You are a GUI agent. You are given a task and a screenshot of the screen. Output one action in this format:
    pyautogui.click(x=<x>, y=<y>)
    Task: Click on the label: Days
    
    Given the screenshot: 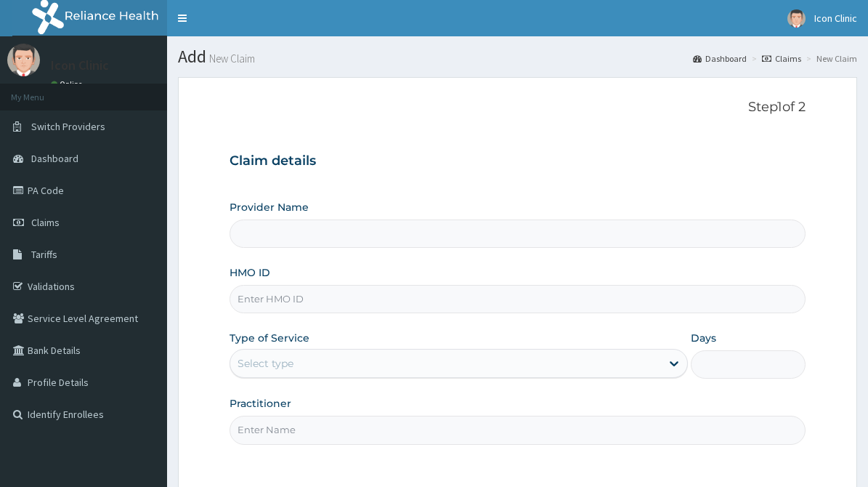 What is the action you would take?
    pyautogui.click(x=703, y=338)
    